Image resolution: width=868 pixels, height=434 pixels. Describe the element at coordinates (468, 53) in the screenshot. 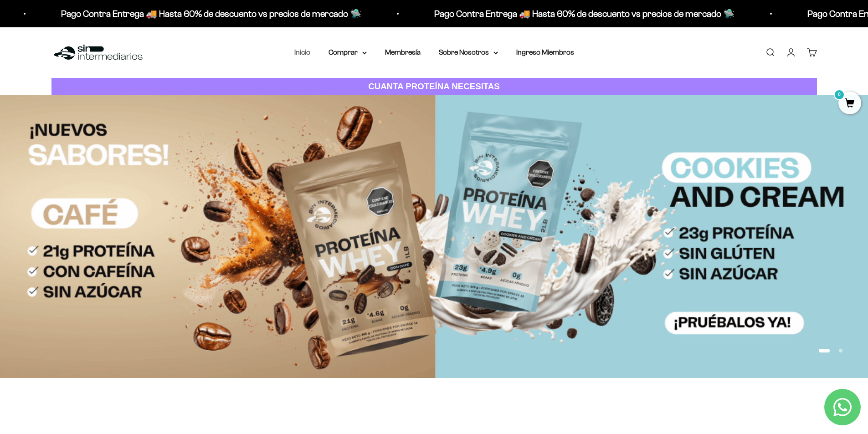

I see `summary: Sobre Nosotros` at that location.